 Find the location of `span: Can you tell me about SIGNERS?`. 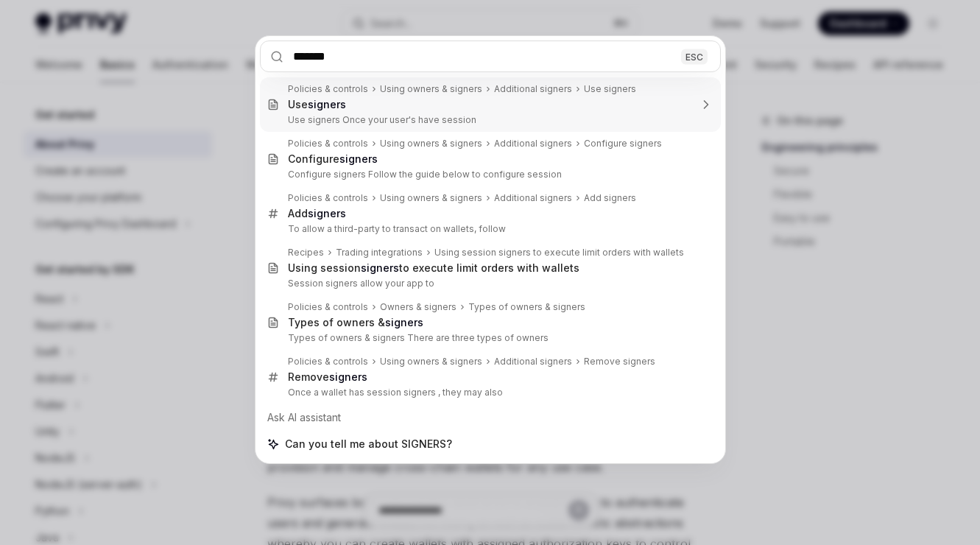

span: Can you tell me about SIGNERS? is located at coordinates (368, 444).